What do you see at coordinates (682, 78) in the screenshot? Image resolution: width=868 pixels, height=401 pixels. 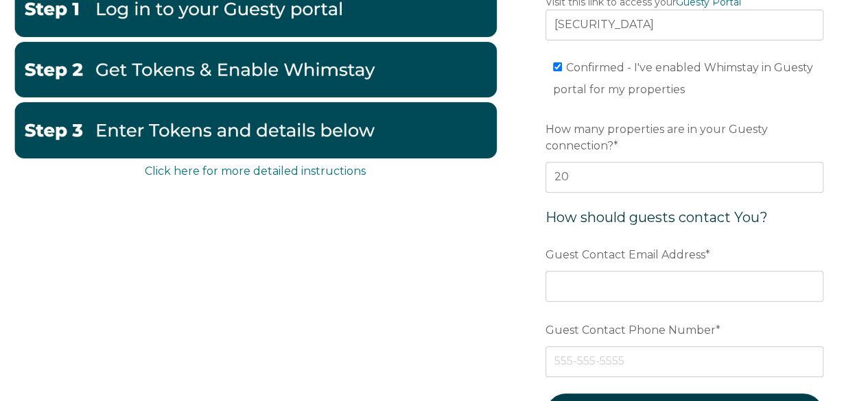 I see `span: Confirmed - I've enabled Whimstay in Guesty portal for my properties` at bounding box center [682, 78].